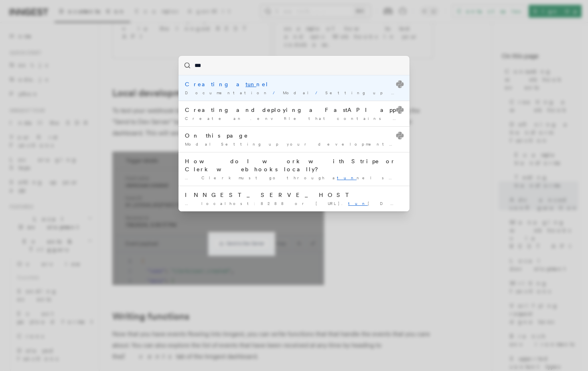 This screenshot has height=371, width=588. What do you see at coordinates (294, 110) in the screenshot?
I see `div: Creating and deploying a FastAPI app` at bounding box center [294, 110].